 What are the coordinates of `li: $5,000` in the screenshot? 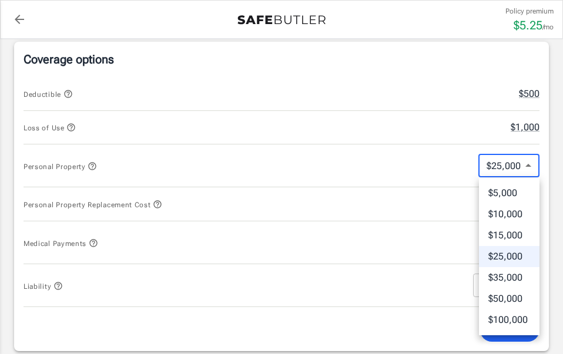 It's located at (509, 193).